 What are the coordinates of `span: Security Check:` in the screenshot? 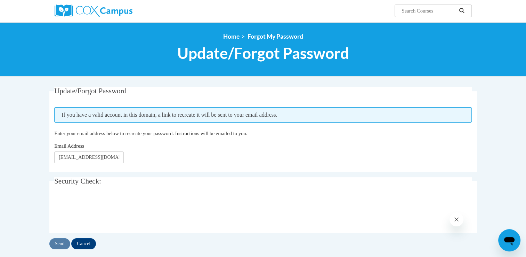 It's located at (78, 181).